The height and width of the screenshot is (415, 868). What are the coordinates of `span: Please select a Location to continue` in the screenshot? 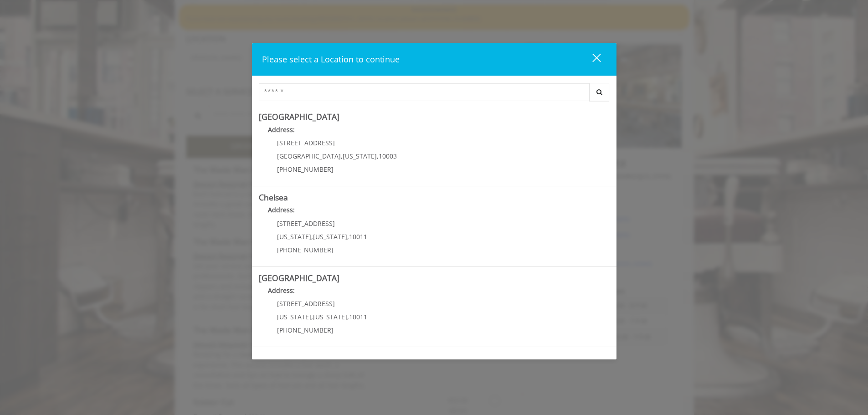 It's located at (330, 59).